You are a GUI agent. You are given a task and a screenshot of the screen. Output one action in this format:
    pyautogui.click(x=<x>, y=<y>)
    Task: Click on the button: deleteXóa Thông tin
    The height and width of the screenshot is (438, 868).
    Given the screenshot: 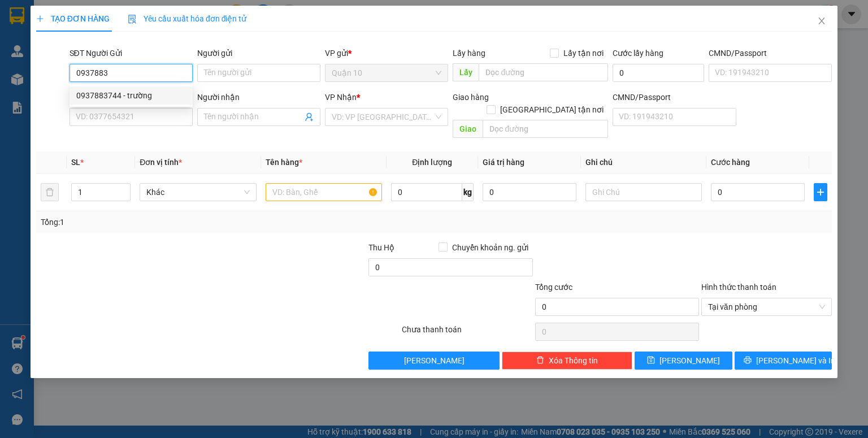 What is the action you would take?
    pyautogui.click(x=567, y=360)
    